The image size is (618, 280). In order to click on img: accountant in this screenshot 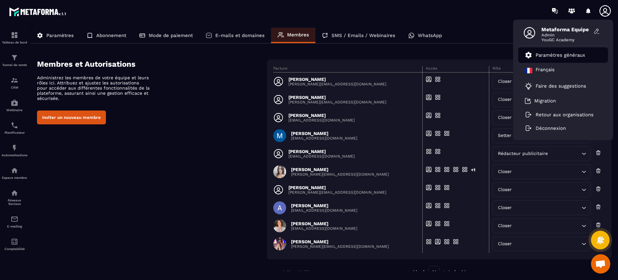, I will do `click(14, 241)`.